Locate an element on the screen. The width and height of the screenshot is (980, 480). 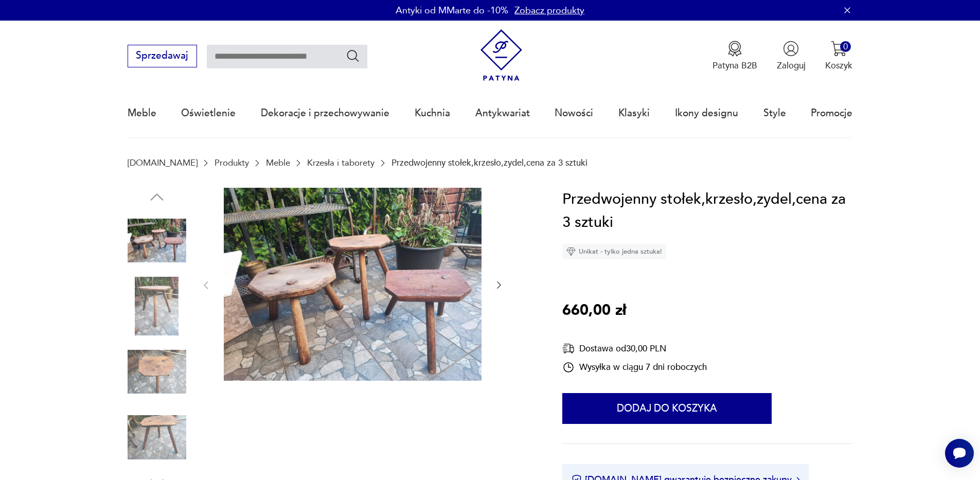
img: Ikonka użytkownika is located at coordinates (791, 48).